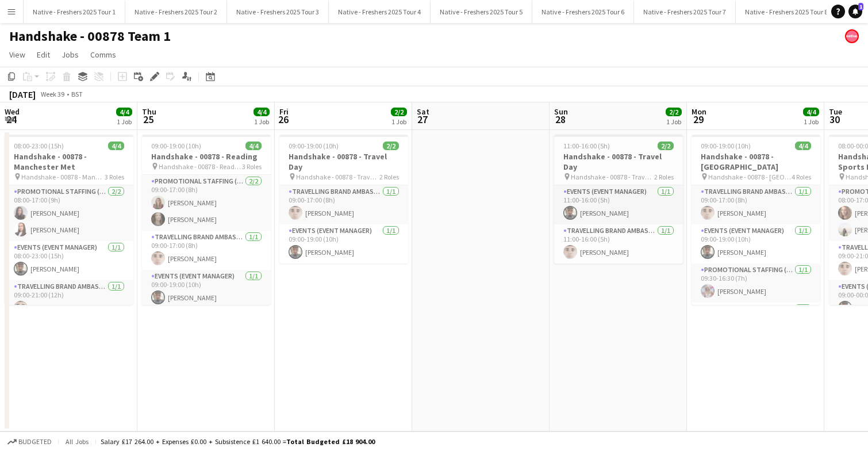  Describe the element at coordinates (103, 54) in the screenshot. I see `a: Comms` at that location.